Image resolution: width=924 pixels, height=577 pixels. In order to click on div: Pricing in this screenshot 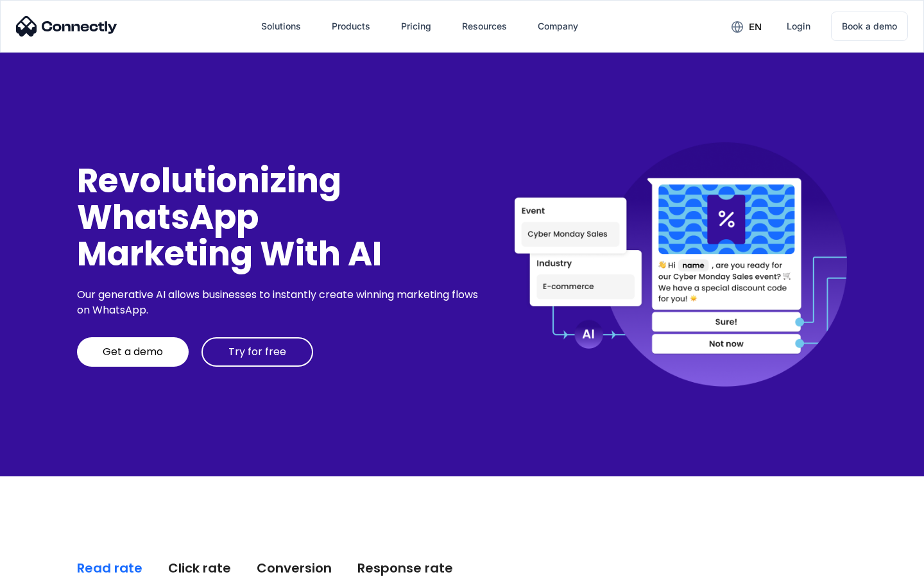, I will do `click(416, 26)`.